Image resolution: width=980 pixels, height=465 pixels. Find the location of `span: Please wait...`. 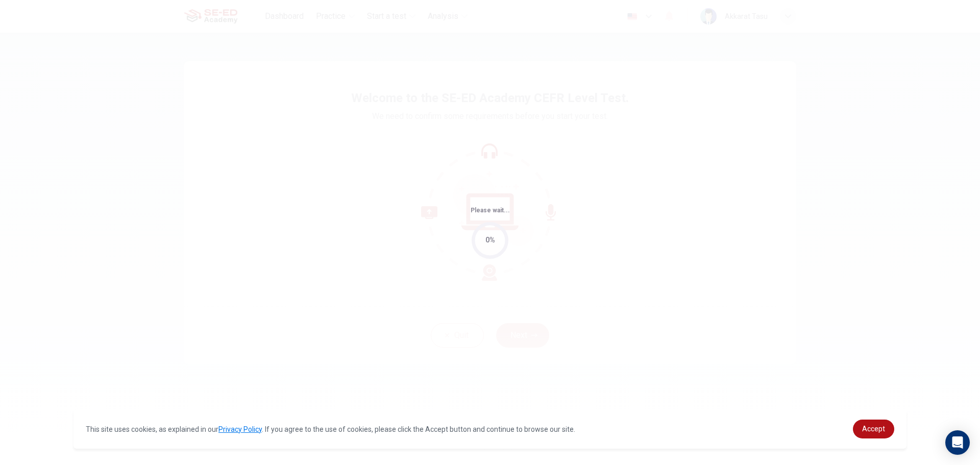

span: Please wait... is located at coordinates (490, 210).